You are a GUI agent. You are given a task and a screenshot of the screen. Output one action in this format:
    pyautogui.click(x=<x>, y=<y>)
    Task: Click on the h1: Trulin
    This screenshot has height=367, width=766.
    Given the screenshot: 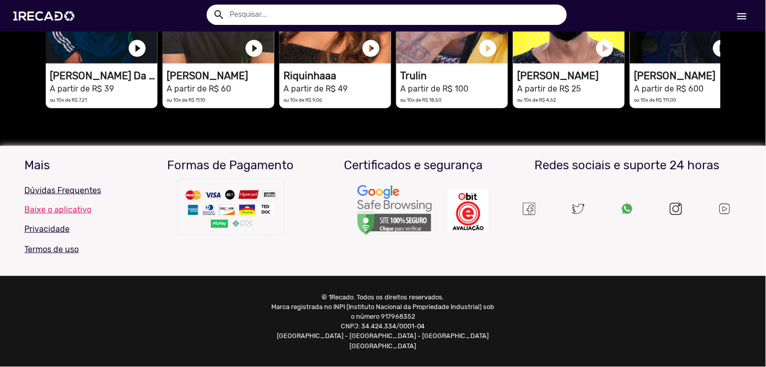 What is the action you would take?
    pyautogui.click(x=454, y=76)
    